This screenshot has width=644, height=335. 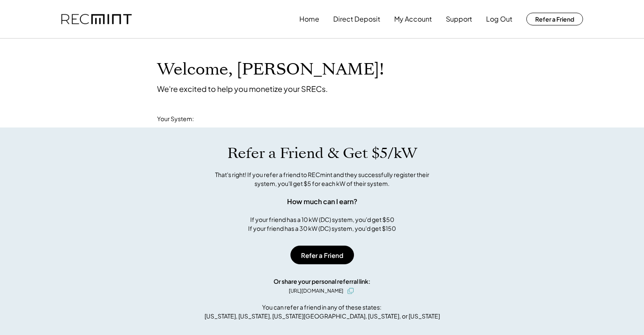 What do you see at coordinates (309, 19) in the screenshot?
I see `button: Home` at bounding box center [309, 19].